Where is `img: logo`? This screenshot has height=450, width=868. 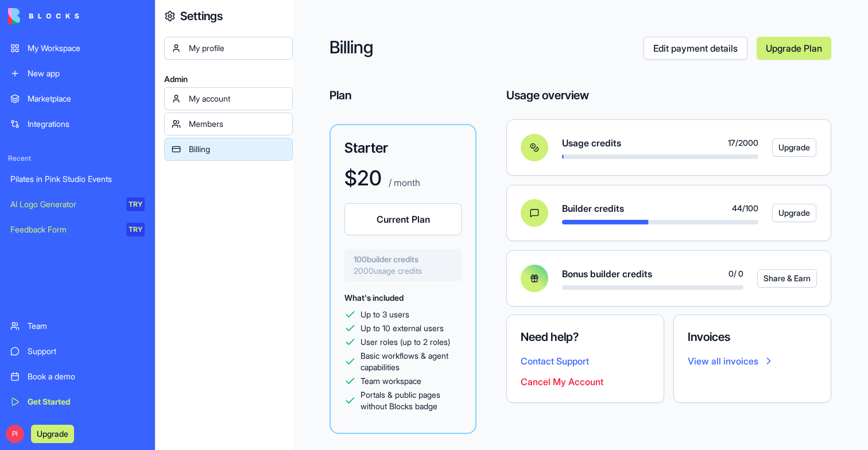
img: logo is located at coordinates (44, 16).